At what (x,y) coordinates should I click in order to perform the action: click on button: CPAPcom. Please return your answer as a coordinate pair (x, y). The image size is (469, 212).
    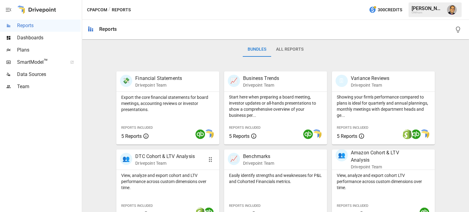
    Looking at the image, I should click on (97, 10).